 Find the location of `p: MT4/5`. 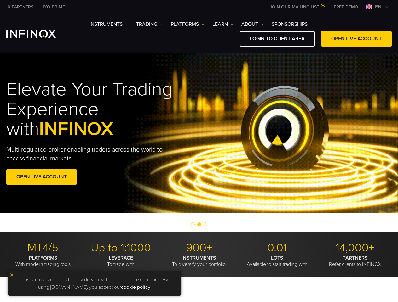

p: MT4/5 is located at coordinates (43, 248).